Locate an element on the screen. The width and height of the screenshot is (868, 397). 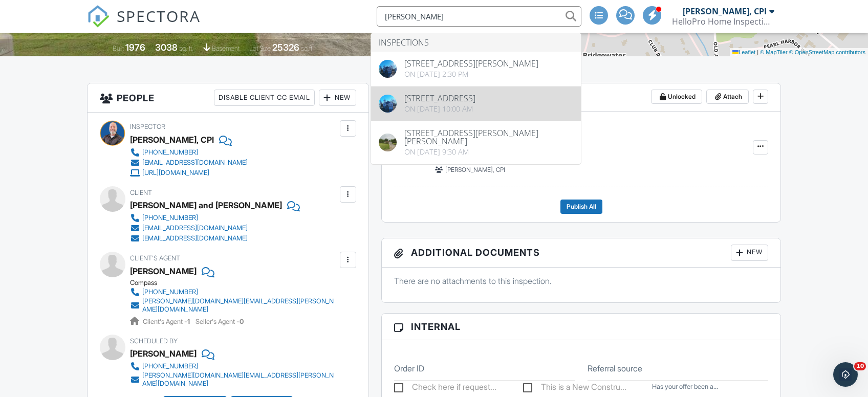
h3: Internal is located at coordinates (581, 327).